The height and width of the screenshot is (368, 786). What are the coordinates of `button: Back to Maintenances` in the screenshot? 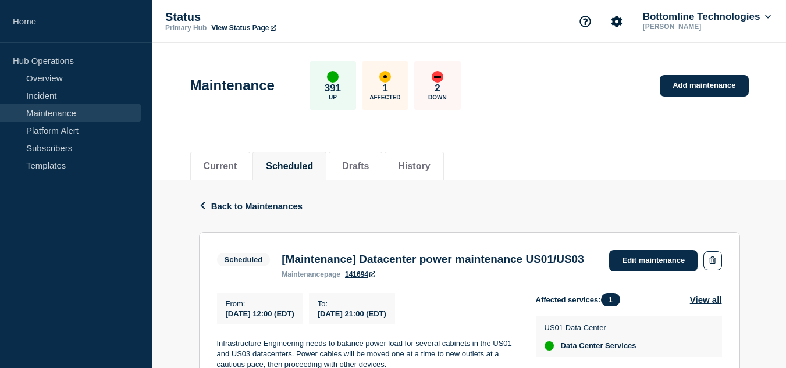 It's located at (251, 206).